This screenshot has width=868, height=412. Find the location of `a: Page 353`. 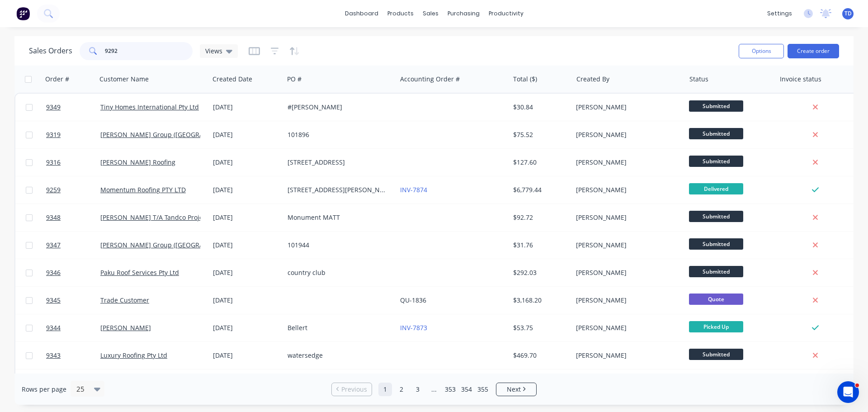

a: Page 353 is located at coordinates (450, 390).